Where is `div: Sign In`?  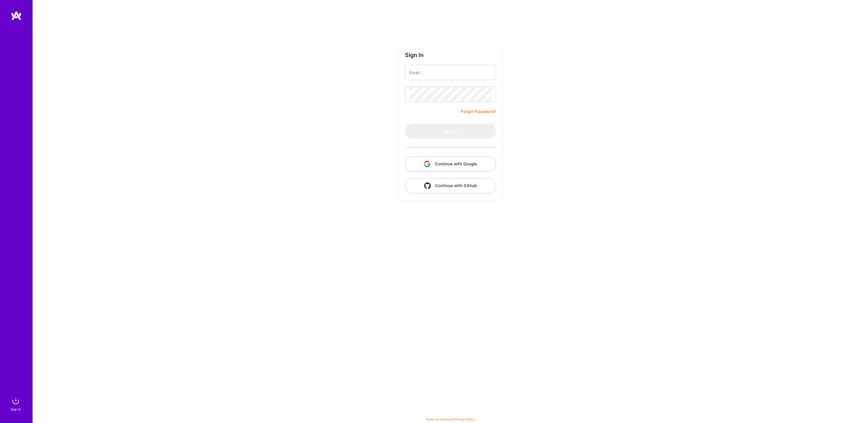 div: Sign In is located at coordinates (16, 409).